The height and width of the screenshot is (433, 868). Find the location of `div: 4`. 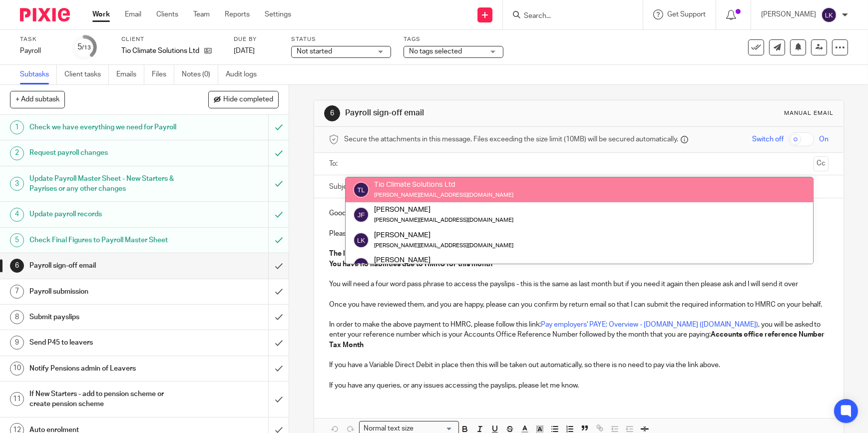

div: 4 is located at coordinates (17, 215).